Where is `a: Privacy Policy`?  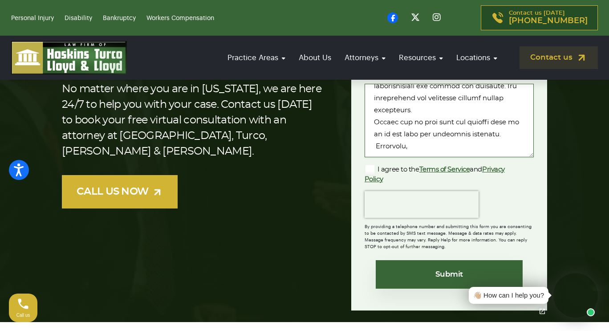 a: Privacy Policy is located at coordinates (435, 174).